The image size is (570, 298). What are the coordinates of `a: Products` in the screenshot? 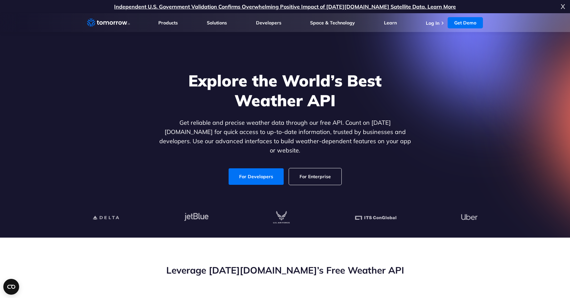 It's located at (168, 23).